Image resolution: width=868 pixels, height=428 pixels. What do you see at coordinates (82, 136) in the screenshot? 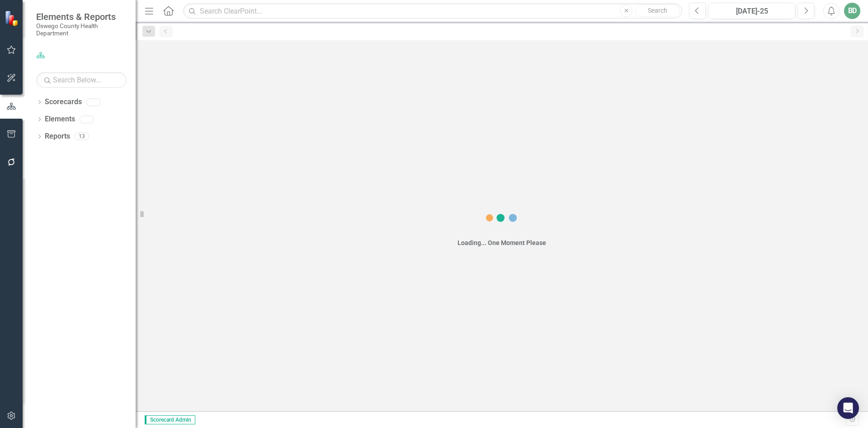
I see `div: 13` at bounding box center [82, 136].